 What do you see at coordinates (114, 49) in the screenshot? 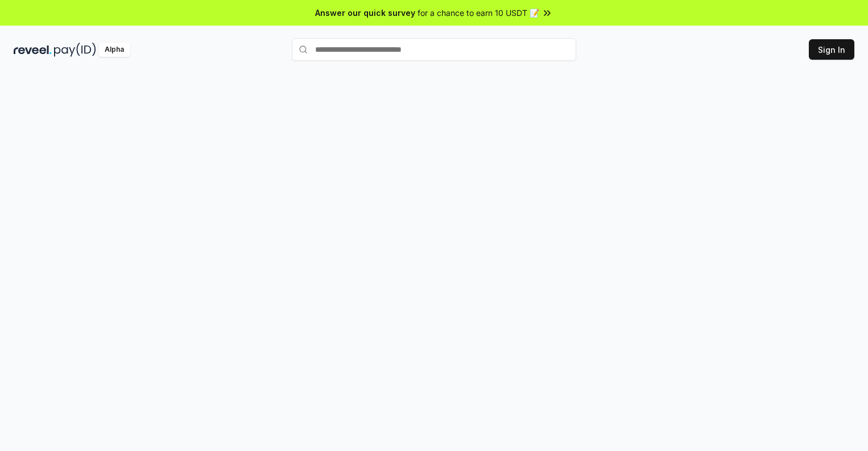
I see `div: Alpha` at bounding box center [114, 49].